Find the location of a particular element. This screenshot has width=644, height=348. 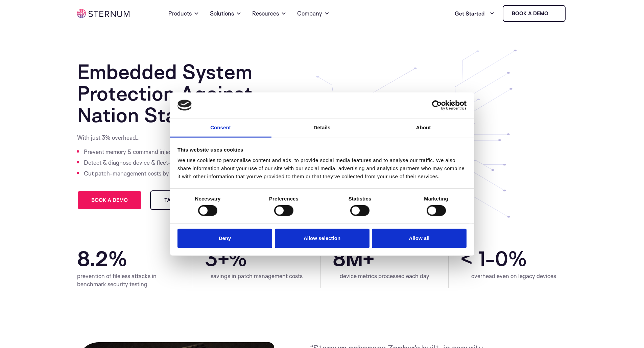

a: Consent is located at coordinates (221, 128).